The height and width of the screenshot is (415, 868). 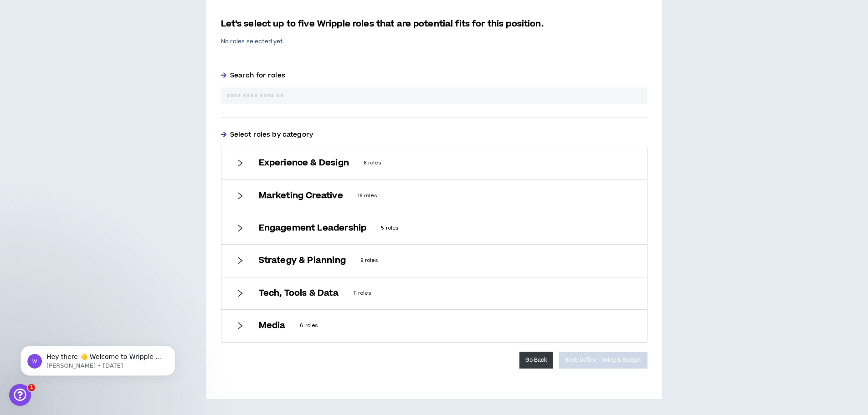 I want to click on h6: Media, so click(x=272, y=326).